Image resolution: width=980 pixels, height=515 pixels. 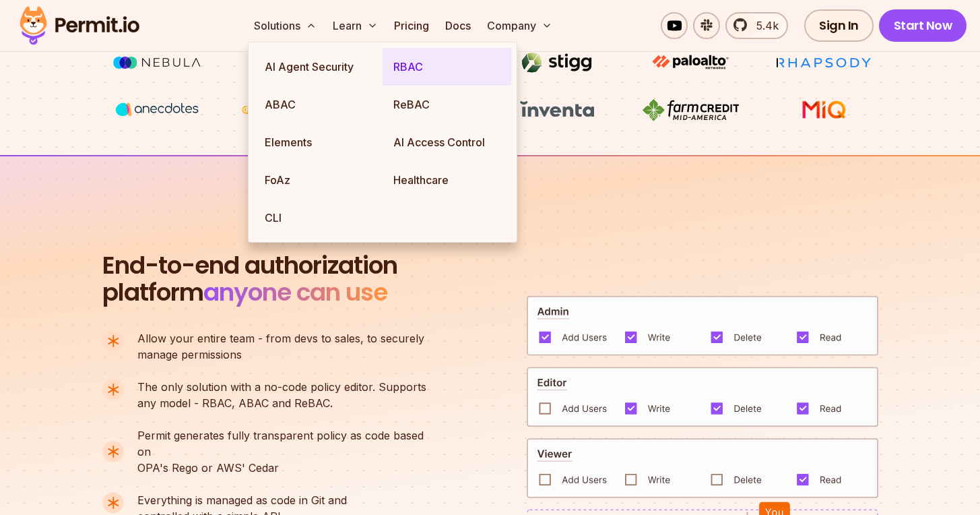 I want to click on span: Everything is managed as code in Git and, so click(x=242, y=500).